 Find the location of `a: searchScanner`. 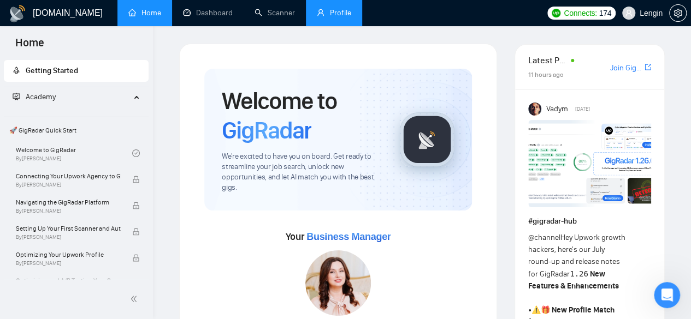

a: searchScanner is located at coordinates (275, 13).